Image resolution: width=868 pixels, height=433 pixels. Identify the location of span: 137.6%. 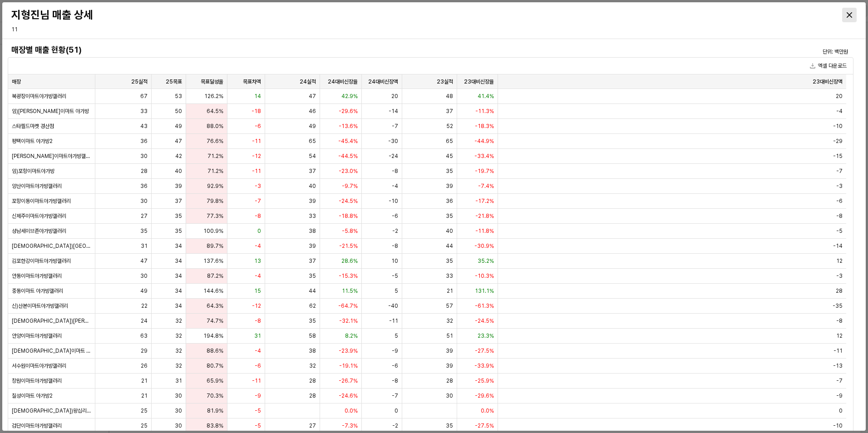
(213, 261).